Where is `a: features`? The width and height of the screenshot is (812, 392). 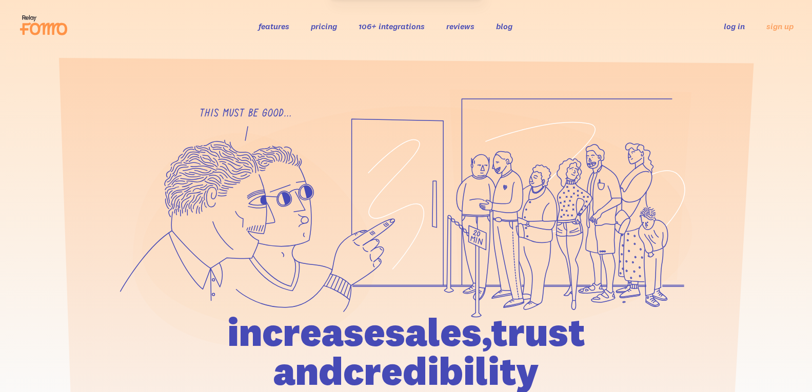 a: features is located at coordinates (274, 26).